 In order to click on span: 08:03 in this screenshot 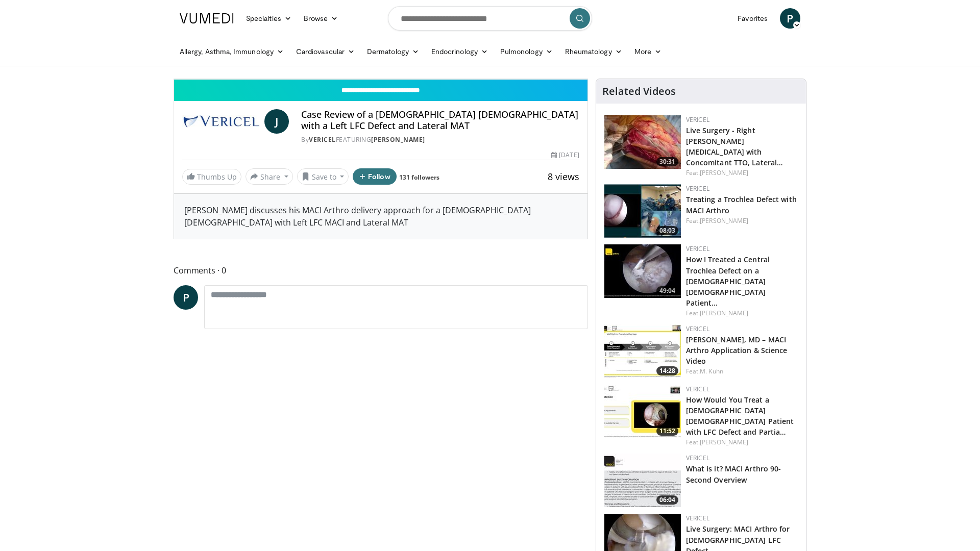, I will do `click(667, 230)`.